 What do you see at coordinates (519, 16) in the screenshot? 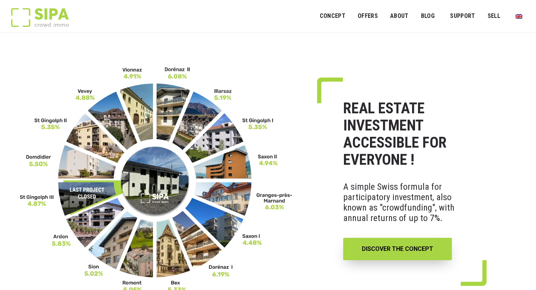
I see `a: Switch to` at bounding box center [519, 16].